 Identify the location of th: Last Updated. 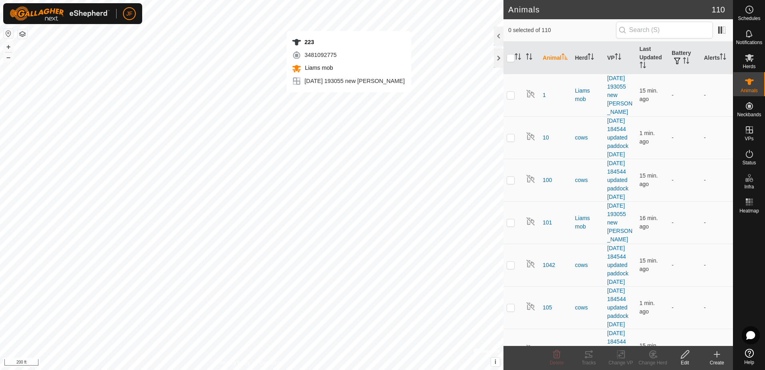
(652, 58).